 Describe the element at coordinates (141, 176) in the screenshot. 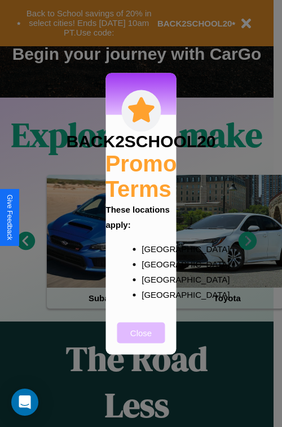

I see `h2: Promo Terms` at that location.